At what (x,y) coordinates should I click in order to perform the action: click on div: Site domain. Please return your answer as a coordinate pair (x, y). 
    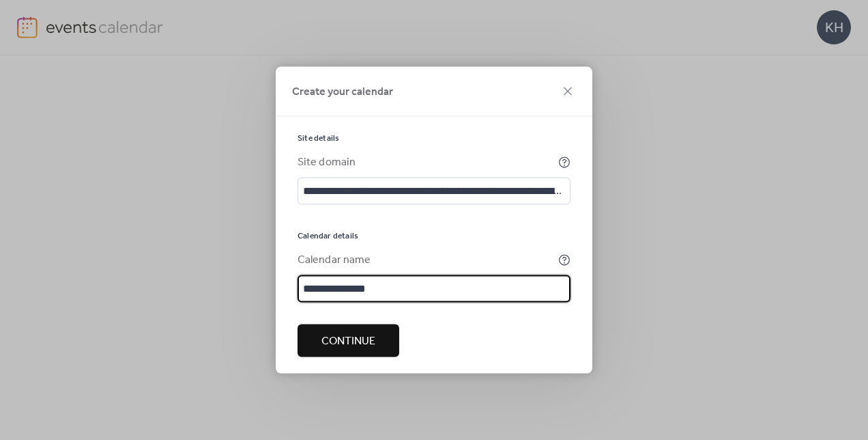
    Looking at the image, I should click on (426, 163).